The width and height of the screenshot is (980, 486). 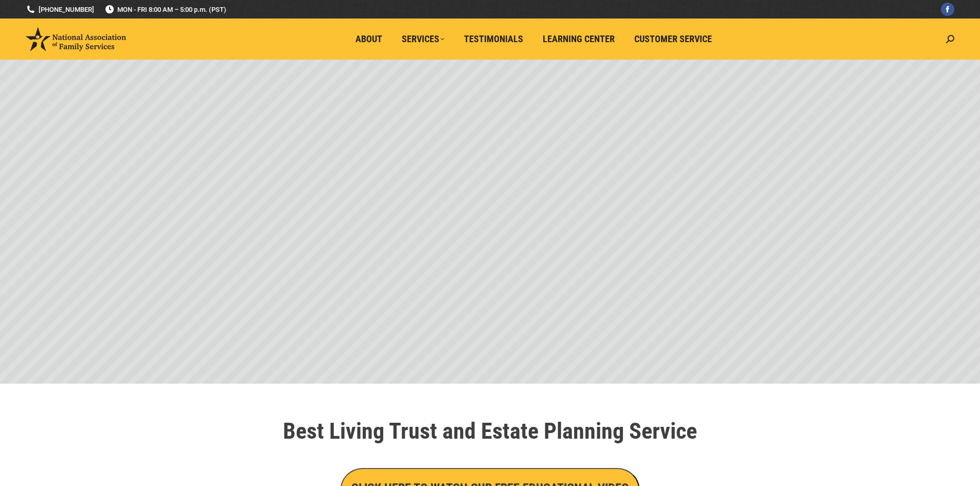 What do you see at coordinates (579, 39) in the screenshot?
I see `a: Learning Center` at bounding box center [579, 39].